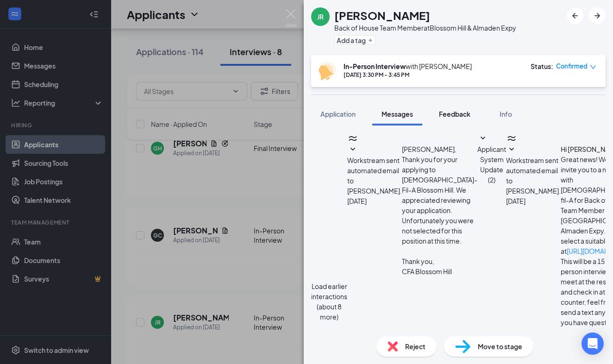  I want to click on span: Confirmed, so click(572, 66).